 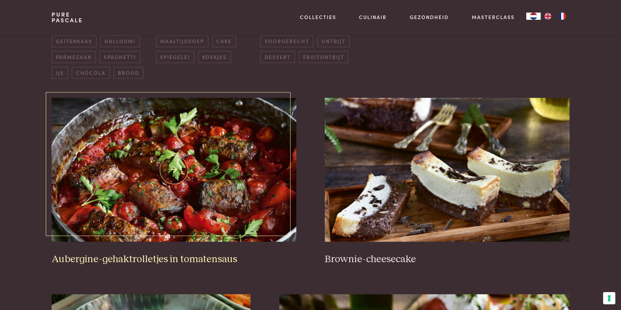 What do you see at coordinates (562, 16) in the screenshot?
I see `a: FR` at bounding box center [562, 16].